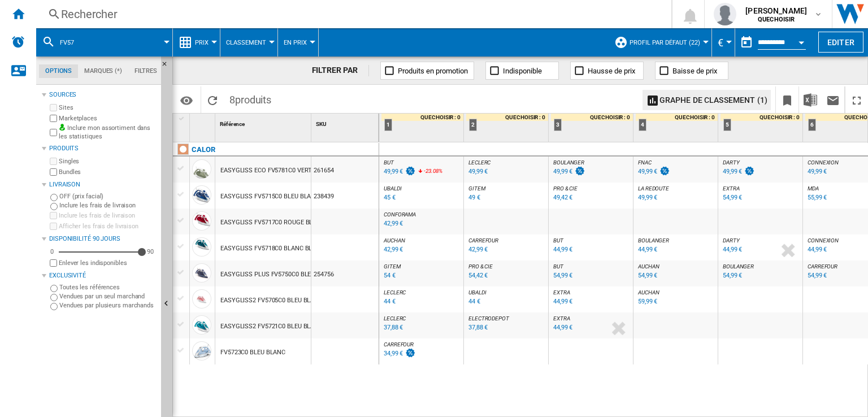 The image size is (868, 417). Describe the element at coordinates (731, 250) in the screenshot. I see `div: Mise à jour : vendredi 29 août 2025 02:06` at that location.